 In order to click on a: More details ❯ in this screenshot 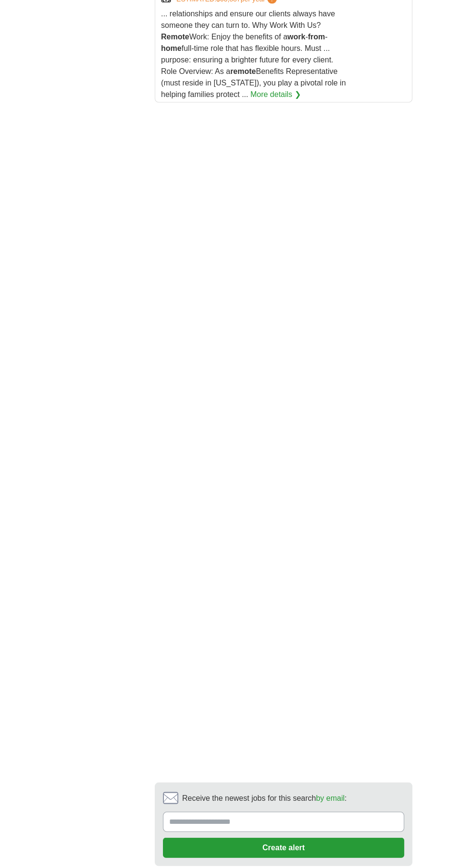, I will do `click(275, 95)`.